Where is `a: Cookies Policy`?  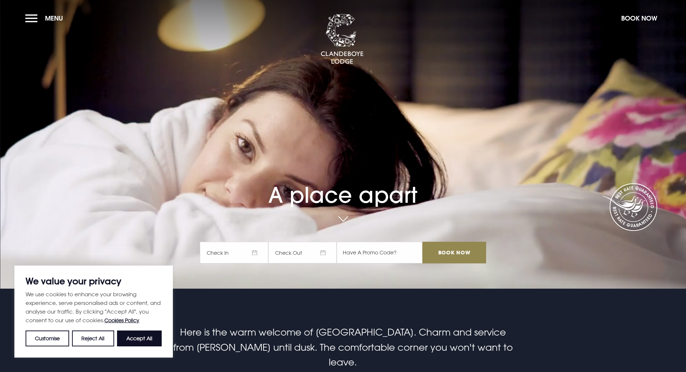
a: Cookies Policy is located at coordinates (122, 320).